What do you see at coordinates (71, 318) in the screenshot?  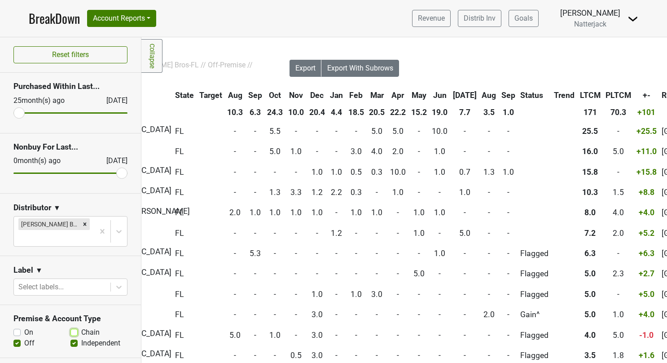 I see `h3: Premise & Account Type` at bounding box center [71, 318].